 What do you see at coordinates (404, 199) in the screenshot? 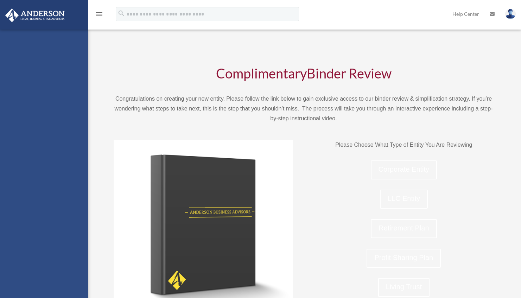
I see `a: LLC Entity` at bounding box center [404, 199].